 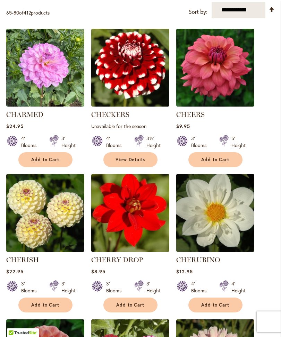 I want to click on span: $24.95, so click(x=15, y=126).